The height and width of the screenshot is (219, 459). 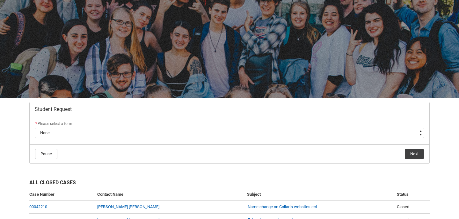 I want to click on span: Please select a form:, so click(x=55, y=124).